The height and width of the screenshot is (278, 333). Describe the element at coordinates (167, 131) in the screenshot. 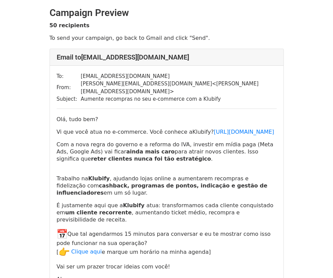

I see `p: Vi que você atua no e-commerce. Você conhece a ?` at that location.